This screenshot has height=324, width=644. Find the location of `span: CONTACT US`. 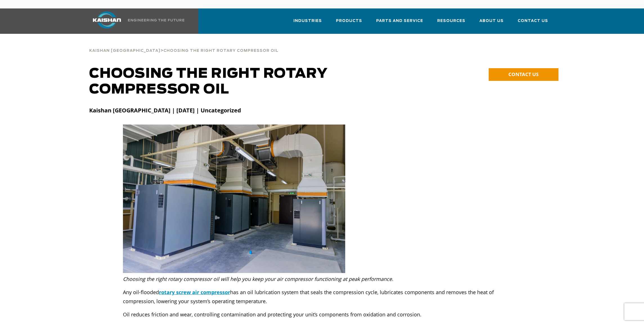

span: CONTACT US is located at coordinates (524, 74).